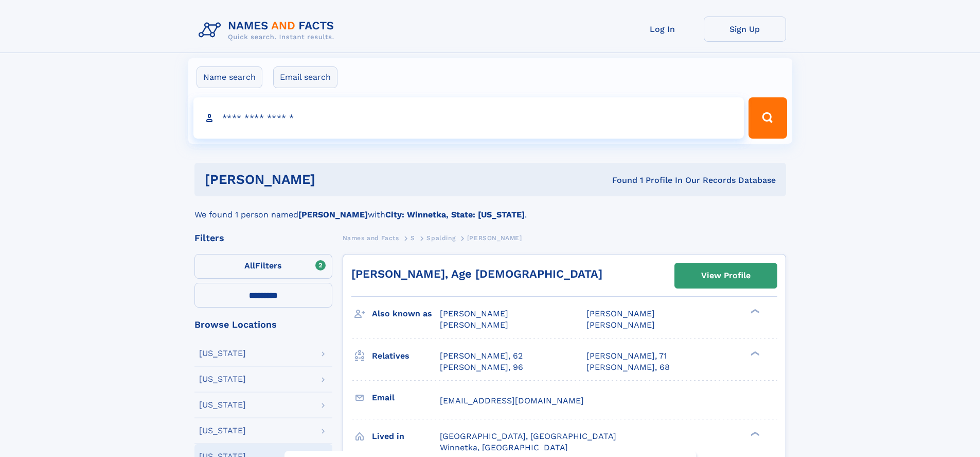 Image resolution: width=980 pixels, height=457 pixels. Describe the element at coordinates (250, 265) in the screenshot. I see `span: All` at that location.